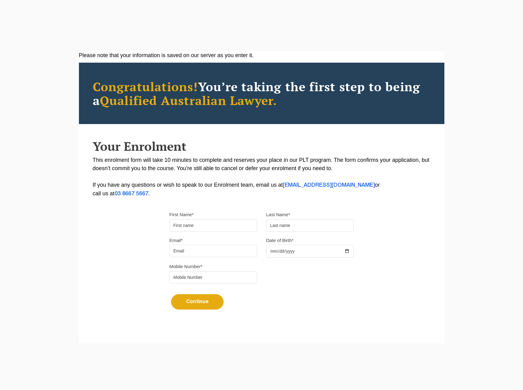 Image resolution: width=523 pixels, height=390 pixels. Describe the element at coordinates (145, 86) in the screenshot. I see `span: Congratulations!` at that location.